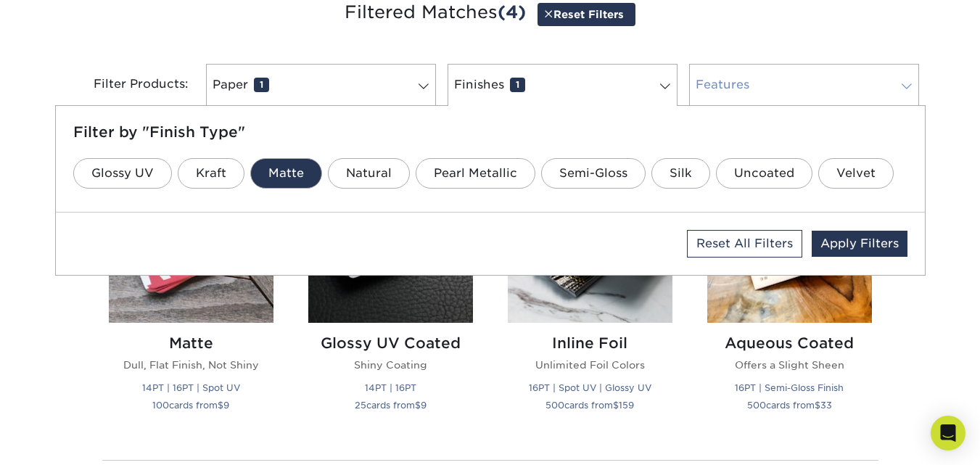 The height and width of the screenshot is (465, 980). I want to click on a: Glossy UV, so click(122, 174).